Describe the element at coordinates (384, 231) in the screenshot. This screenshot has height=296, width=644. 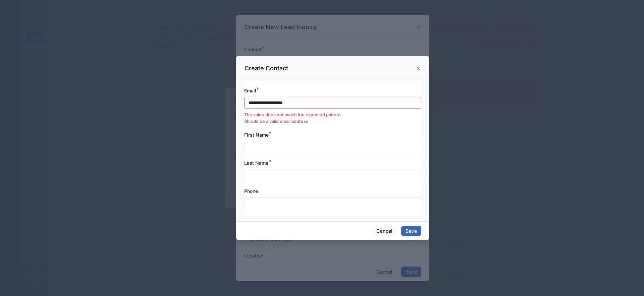
I see `button: Cancel` at that location.